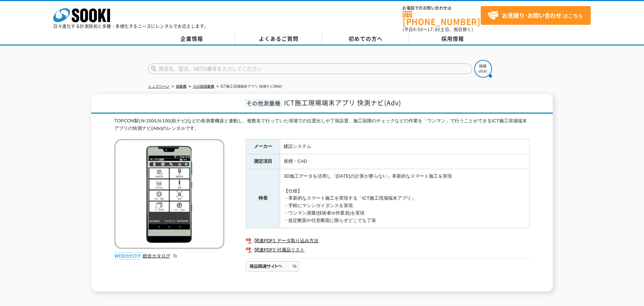 The image size is (644, 306). I want to click on div: TOPCON製LN-150/LN-100(杭ナビ)などの各測量機器と連動し、複数名で行っていた現場での位置出しや丁張設置、施工段階のチェックなどの作業を「ワンマン」で行うことができるICT施工現..., so click(322, 125).